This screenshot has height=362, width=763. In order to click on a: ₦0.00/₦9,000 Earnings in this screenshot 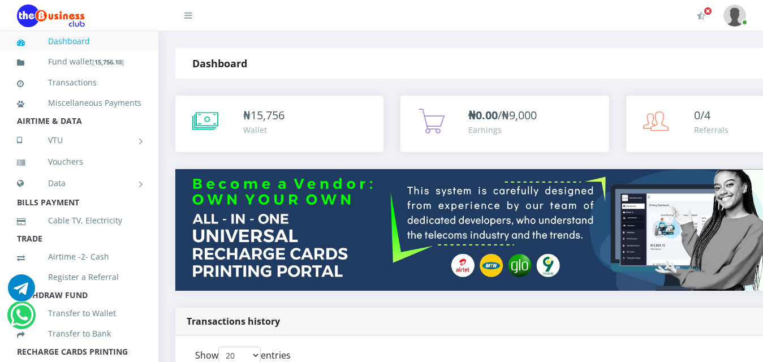, I will do `click(504, 124)`.